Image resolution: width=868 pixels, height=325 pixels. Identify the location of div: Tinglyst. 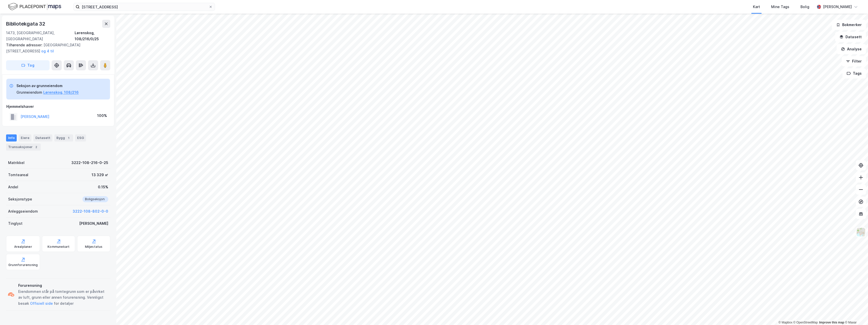
(15, 223).